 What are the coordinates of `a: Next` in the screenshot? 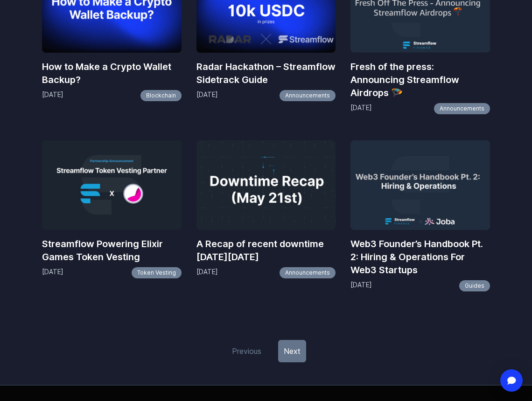 It's located at (292, 351).